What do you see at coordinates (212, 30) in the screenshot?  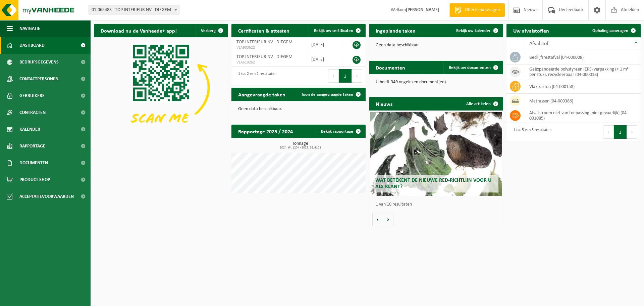 I see `button: Verberg` at bounding box center [212, 30].